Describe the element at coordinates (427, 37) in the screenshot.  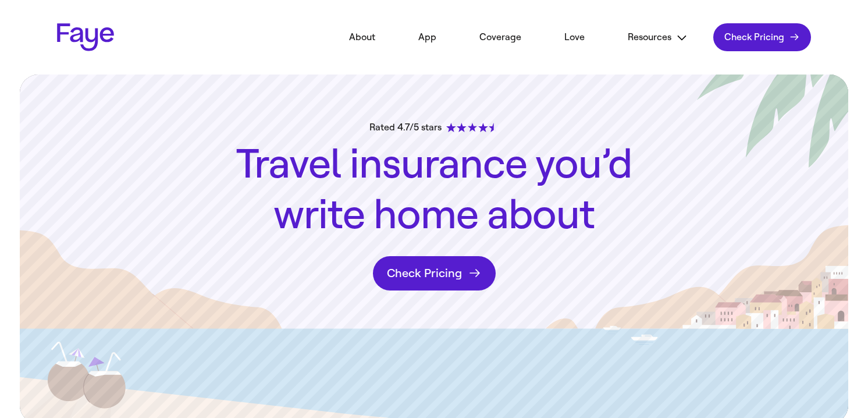
I see `a: App` at that location.